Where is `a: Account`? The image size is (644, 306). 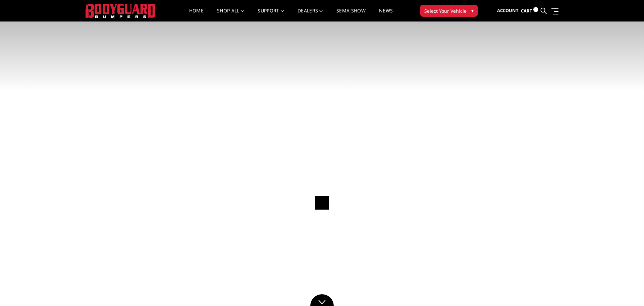
a: Account is located at coordinates (509, 10).